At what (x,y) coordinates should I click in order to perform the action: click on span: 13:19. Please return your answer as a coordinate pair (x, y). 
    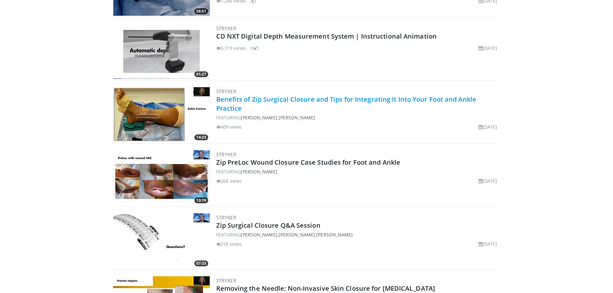
    Looking at the image, I should click on (201, 200).